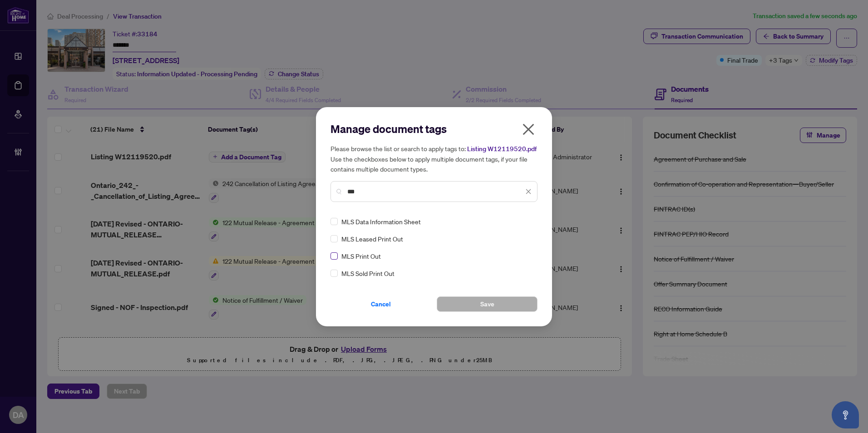 This screenshot has width=868, height=433. What do you see at coordinates (381, 221) in the screenshot?
I see `span: MLS Data Information Sheet` at bounding box center [381, 221].